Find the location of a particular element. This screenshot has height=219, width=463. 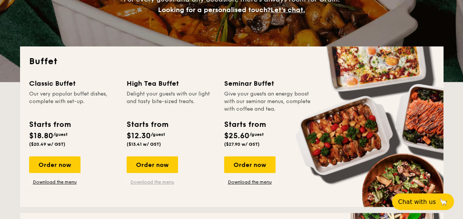

span: Looking for a personalised touch? is located at coordinates (214, 10).